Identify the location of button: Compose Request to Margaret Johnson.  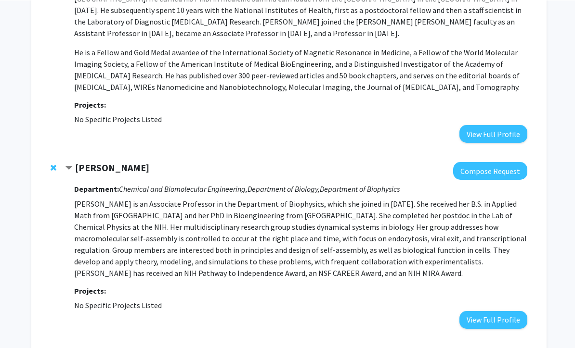
(490, 170).